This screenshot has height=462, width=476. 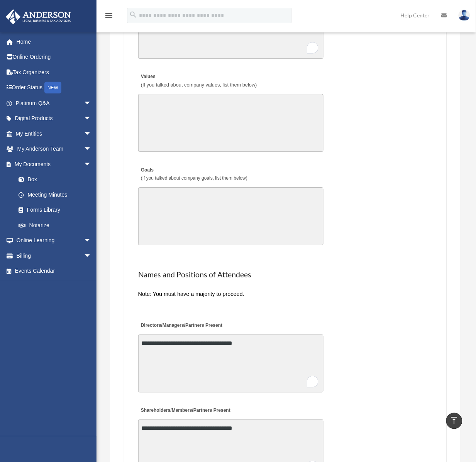 What do you see at coordinates (54, 256) in the screenshot?
I see `a: Billingarrow_drop_down` at bounding box center [54, 256].